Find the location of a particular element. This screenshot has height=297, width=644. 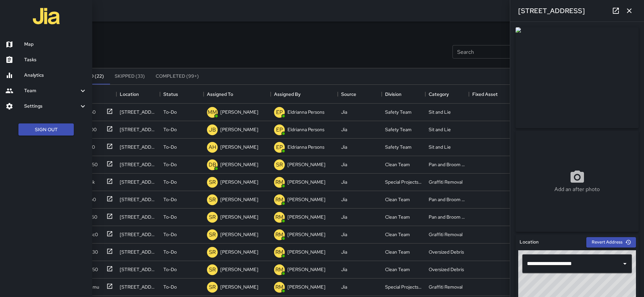

h6: Map is located at coordinates (56, 44).